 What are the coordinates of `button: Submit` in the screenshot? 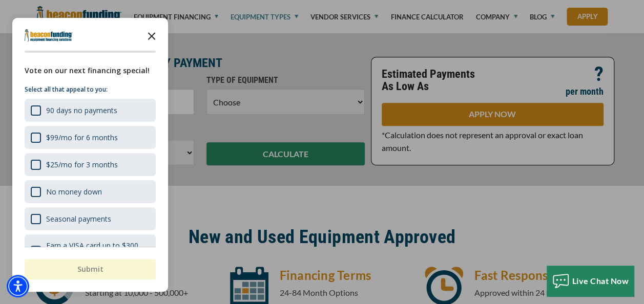 It's located at (90, 270).